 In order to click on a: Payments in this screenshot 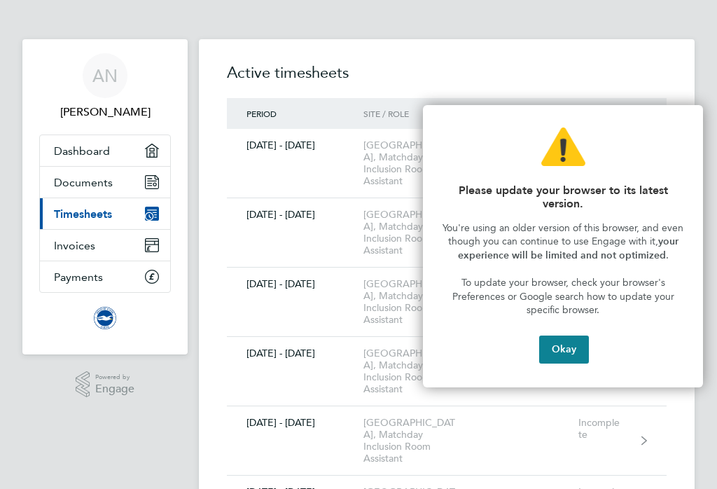, I will do `click(105, 277)`.